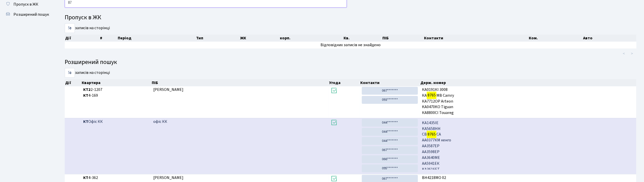 This screenshot has width=644, height=182. What do you see at coordinates (117, 122) in the screenshot?
I see `span: Офіс КК` at bounding box center [117, 122].